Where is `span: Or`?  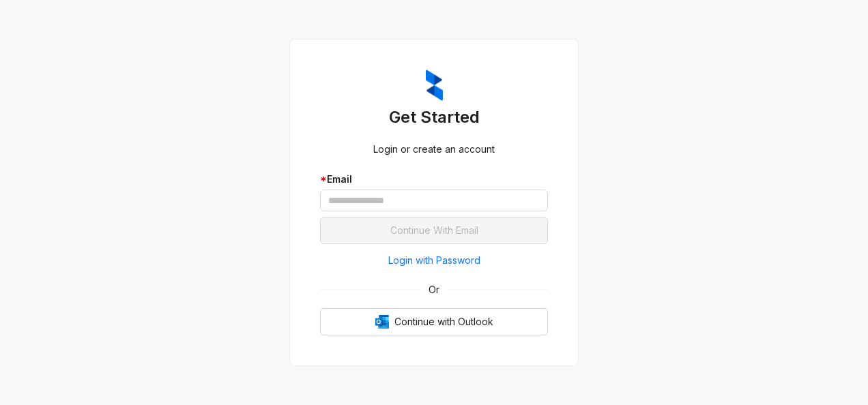 span: Or is located at coordinates (434, 290).